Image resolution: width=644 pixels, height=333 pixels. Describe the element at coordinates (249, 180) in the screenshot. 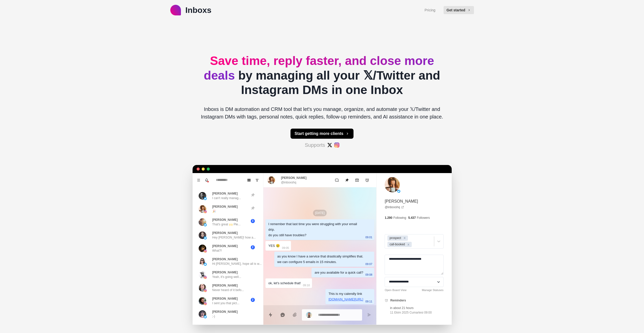

I see `button: Board View` at that location.